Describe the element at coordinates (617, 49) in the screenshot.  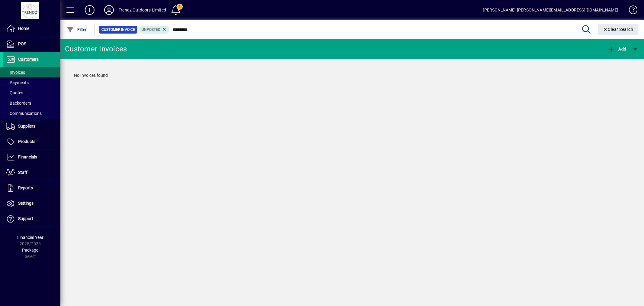
I see `span: Add` at that location.